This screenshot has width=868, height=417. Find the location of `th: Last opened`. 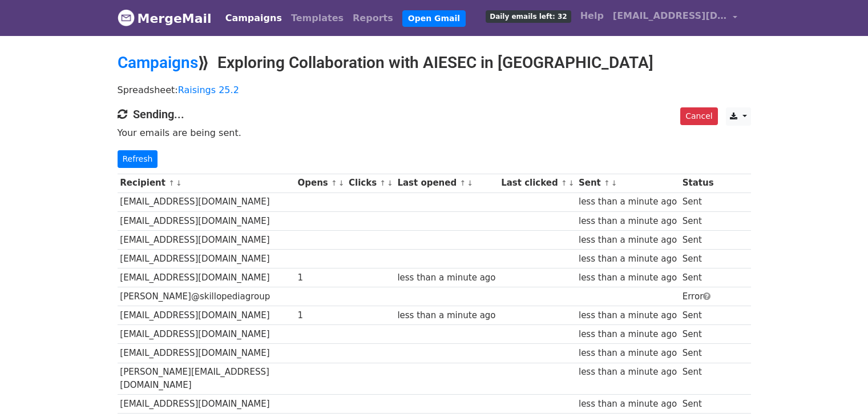

th: Last opened is located at coordinates (447, 183).